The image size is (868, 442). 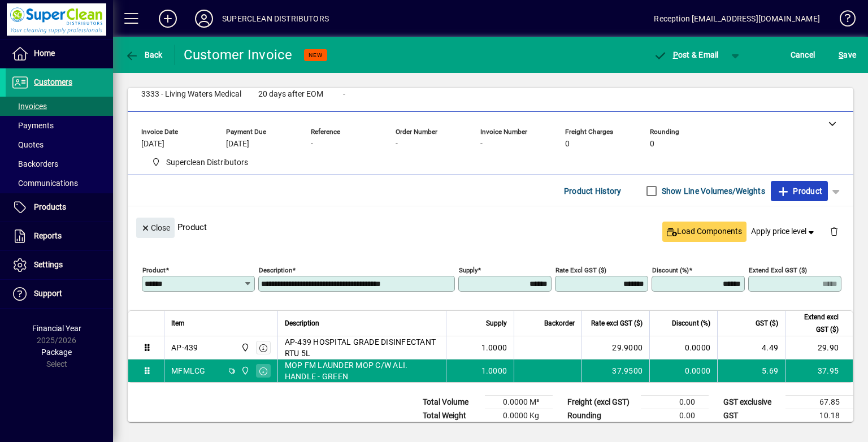 What do you see at coordinates (45, 183) in the screenshot?
I see `span: Communications` at bounding box center [45, 183].